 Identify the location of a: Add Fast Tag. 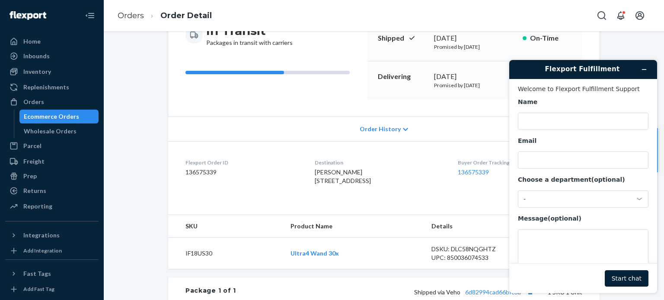
(52, 290).